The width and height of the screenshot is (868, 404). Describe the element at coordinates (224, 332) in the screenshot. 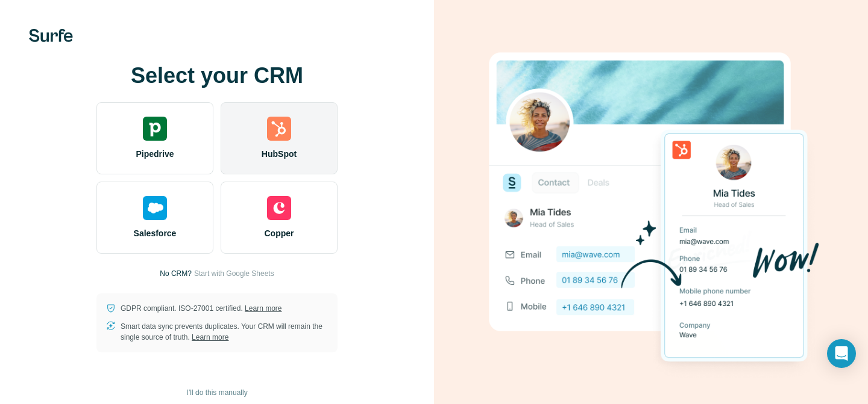

I see `p: Smart data sync prevents duplicates. Your CRM will remain the single source of truth.` at that location.